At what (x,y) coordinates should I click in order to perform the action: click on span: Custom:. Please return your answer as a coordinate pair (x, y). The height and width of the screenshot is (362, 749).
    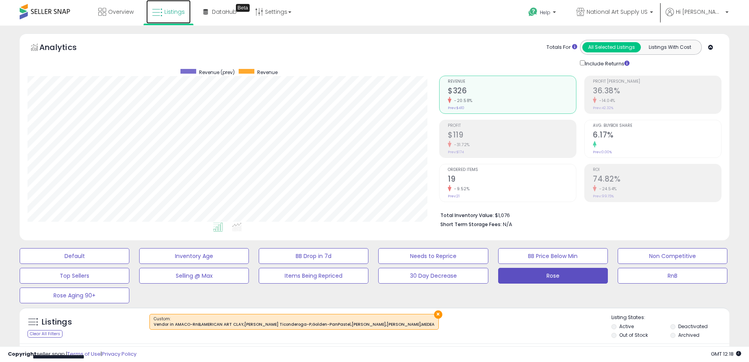
    Looking at the image, I should click on (294, 321).